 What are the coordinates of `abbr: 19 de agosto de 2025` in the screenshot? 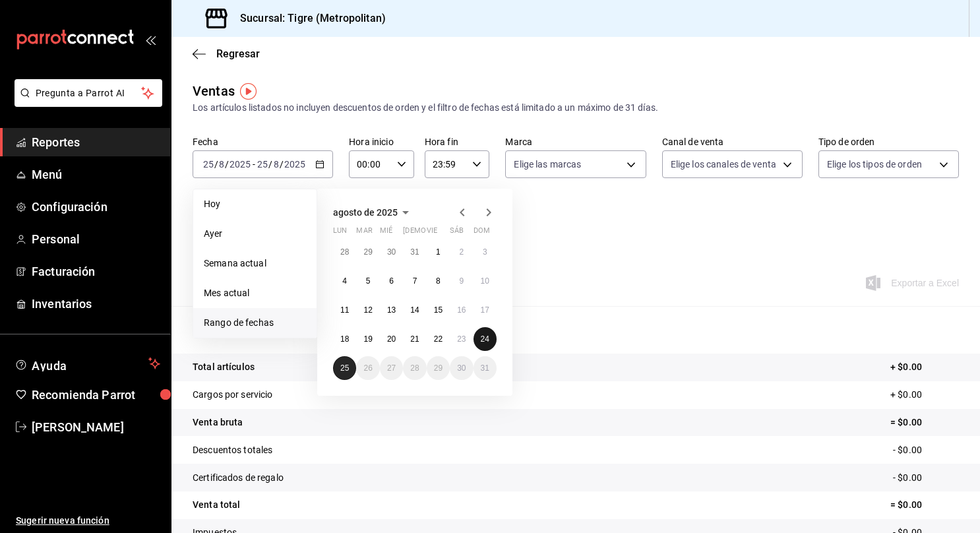 It's located at (367, 339).